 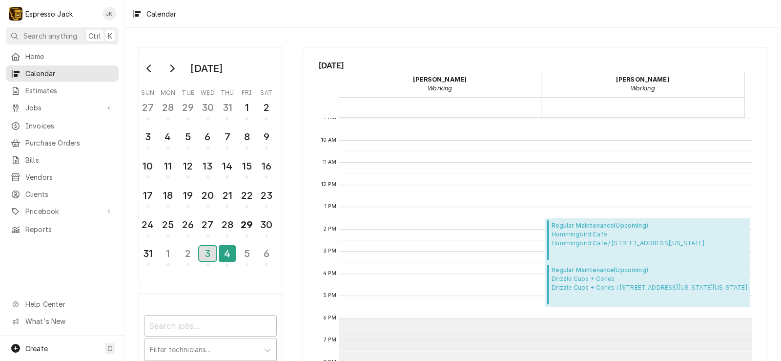 I want to click on div: 11, so click(x=168, y=166).